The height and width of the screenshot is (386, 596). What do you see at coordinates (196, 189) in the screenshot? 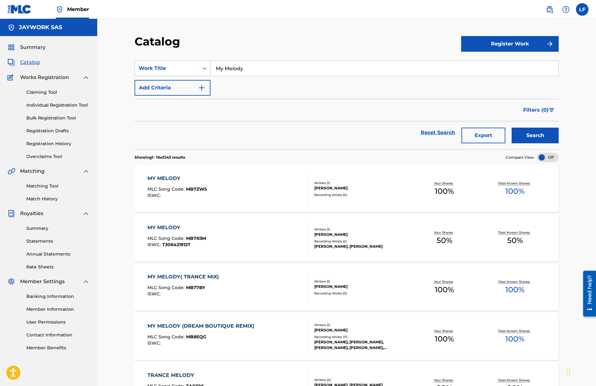
I see `span: MB7ZW5` at bounding box center [196, 189].